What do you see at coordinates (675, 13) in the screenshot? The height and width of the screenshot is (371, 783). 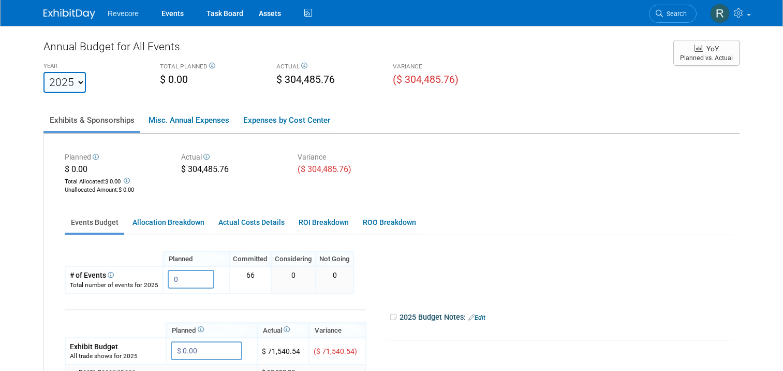 I see `span: Search` at bounding box center [675, 13].